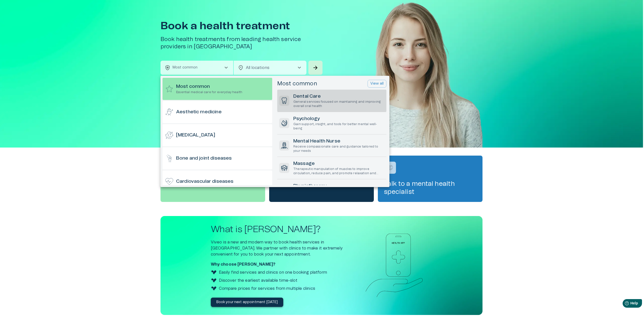 This screenshot has width=644, height=320. I want to click on h6: Physiotherapy, so click(339, 186).